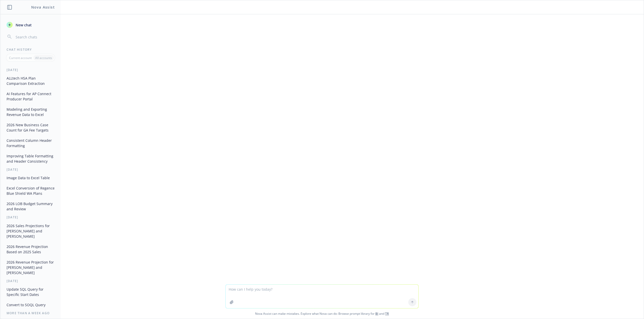 This screenshot has width=644, height=319. What do you see at coordinates (30, 159) in the screenshot?
I see `button: Improving Table Formatting and Header Consistency` at bounding box center [30, 159].